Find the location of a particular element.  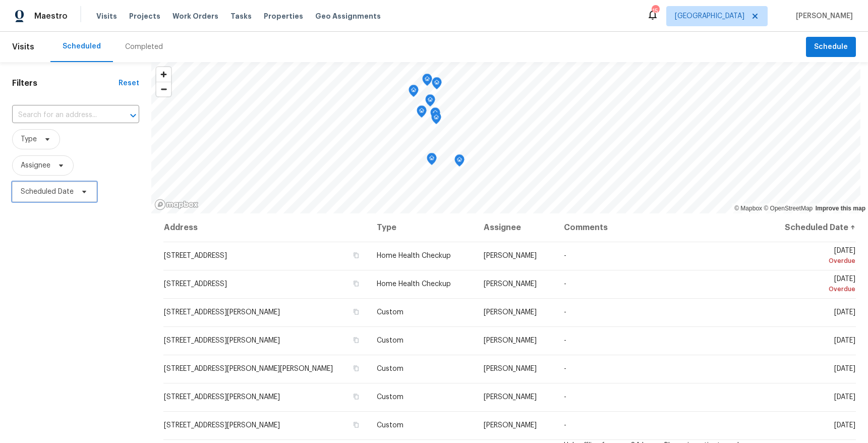

div: Reset is located at coordinates (129, 84).